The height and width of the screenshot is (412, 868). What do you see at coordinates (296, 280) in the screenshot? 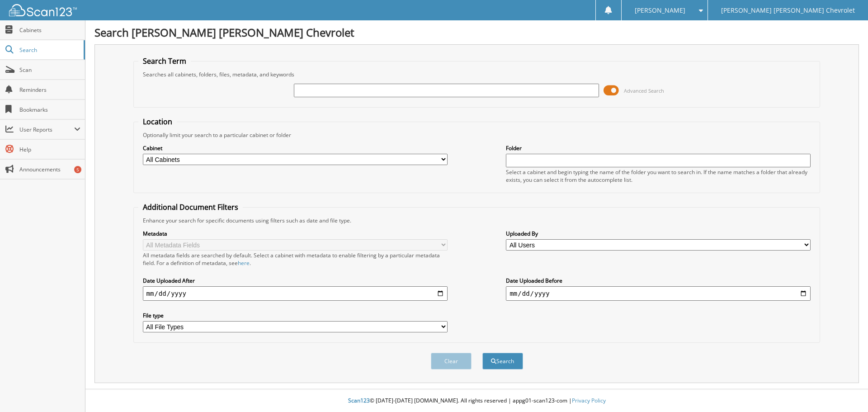
I see `label: Date Uploaded After` at bounding box center [296, 280].